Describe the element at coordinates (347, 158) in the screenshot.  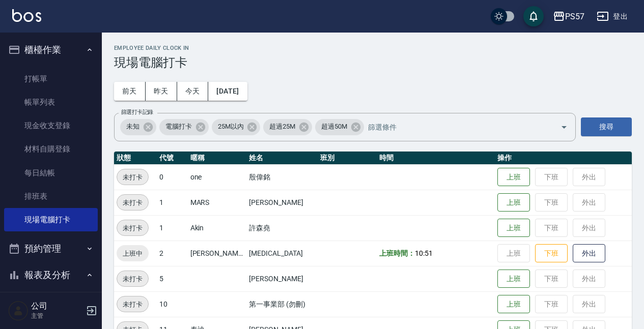
I see `th: 班別` at that location.